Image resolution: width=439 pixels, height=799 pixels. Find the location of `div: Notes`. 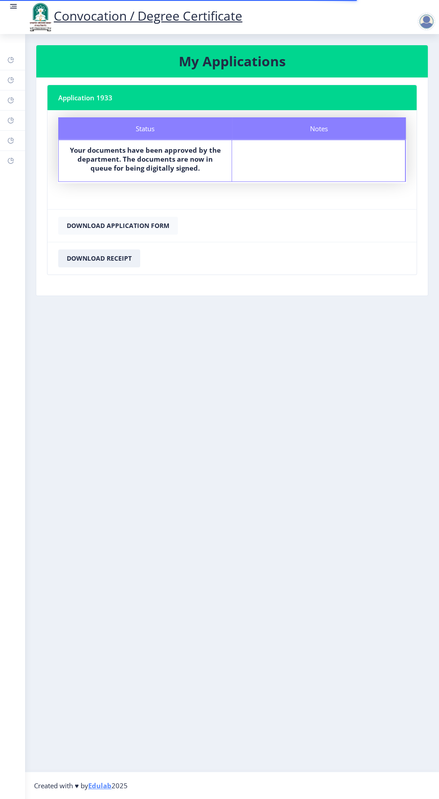

div: Notes is located at coordinates (319, 128).